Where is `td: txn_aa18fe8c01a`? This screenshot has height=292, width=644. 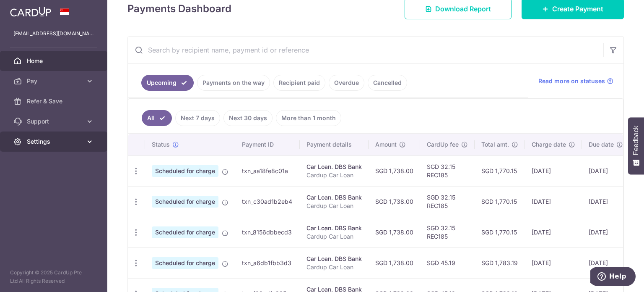
td: txn_aa18fe8c01a is located at coordinates (268, 170).